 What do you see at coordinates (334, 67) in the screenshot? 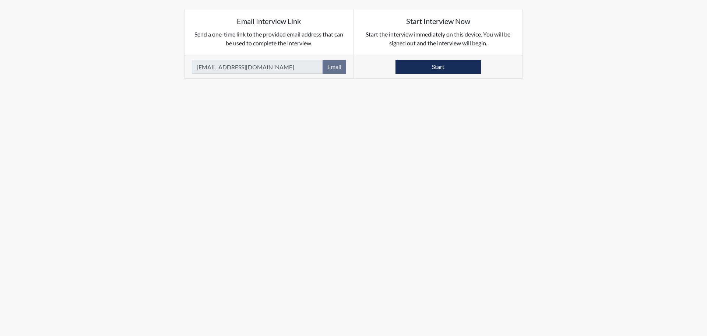
I see `button: Email` at bounding box center [334, 67].